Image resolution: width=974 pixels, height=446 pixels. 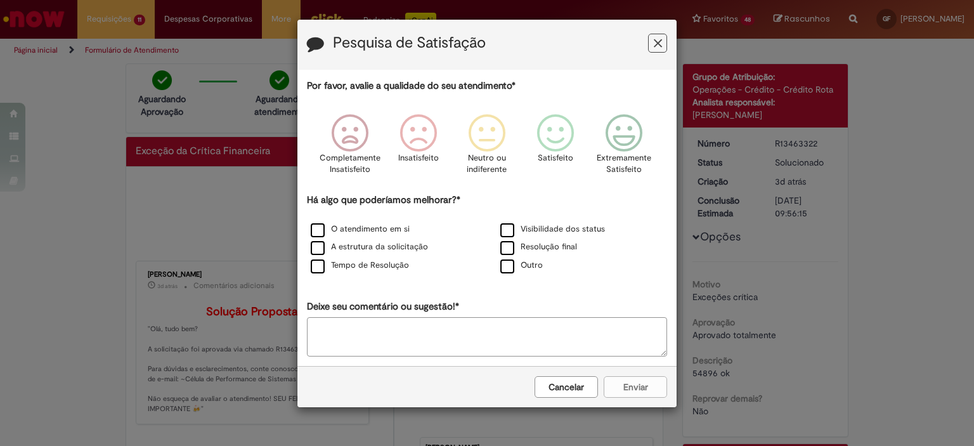 What do you see at coordinates (624, 164) in the screenshot?
I see `p: Extremamente Satisfeito` at bounding box center [624, 164].